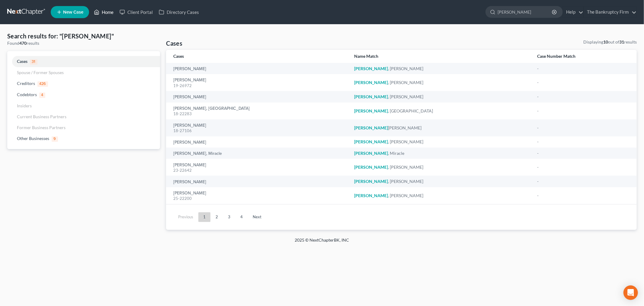 The image size is (644, 306). What do you see at coordinates (441, 56) in the screenshot?
I see `th: Name Match` at bounding box center [441, 56].